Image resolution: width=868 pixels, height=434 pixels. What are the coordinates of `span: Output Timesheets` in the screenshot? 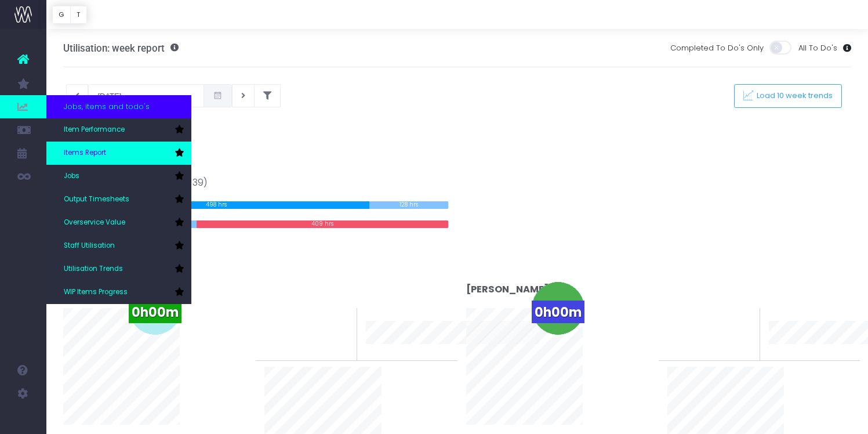 It's located at (96, 199).